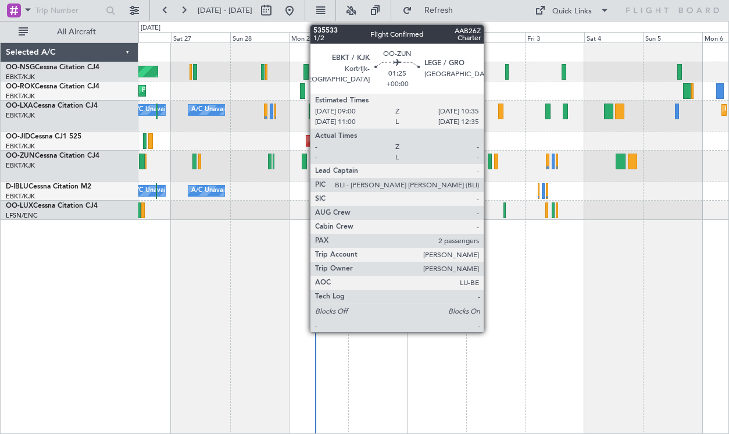  Describe the element at coordinates (215, 110) in the screenshot. I see `div: A/C Unavailable` at that location.